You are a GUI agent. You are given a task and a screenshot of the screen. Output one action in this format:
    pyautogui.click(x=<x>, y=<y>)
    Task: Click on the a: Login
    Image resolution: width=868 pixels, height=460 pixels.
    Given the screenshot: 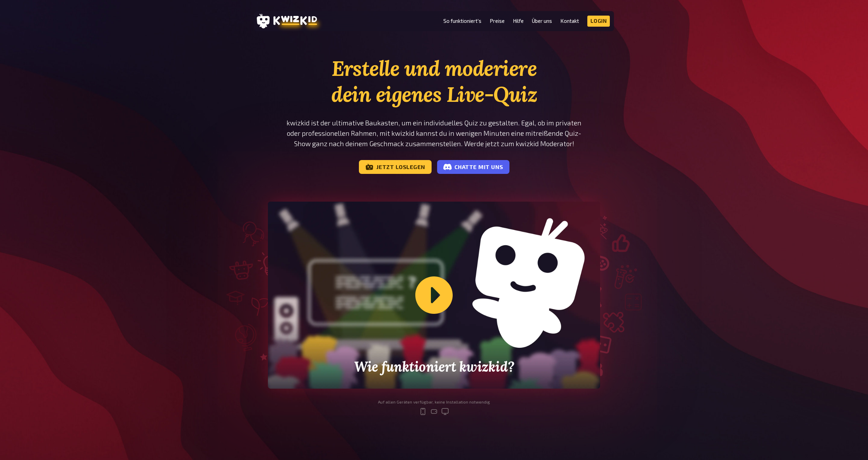 What is the action you would take?
    pyautogui.click(x=599, y=21)
    